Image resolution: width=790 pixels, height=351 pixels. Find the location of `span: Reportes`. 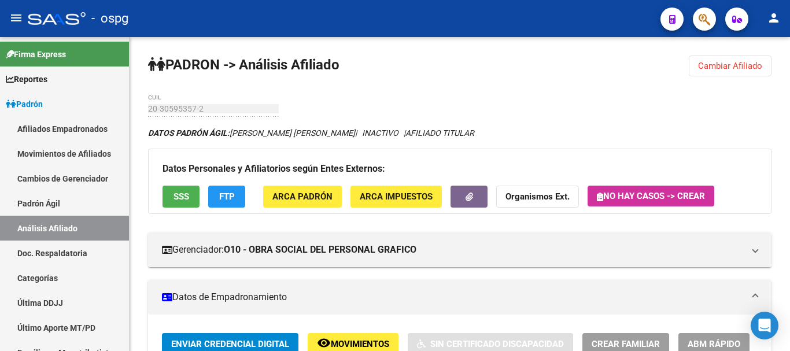

span: Reportes is located at coordinates (27, 79).